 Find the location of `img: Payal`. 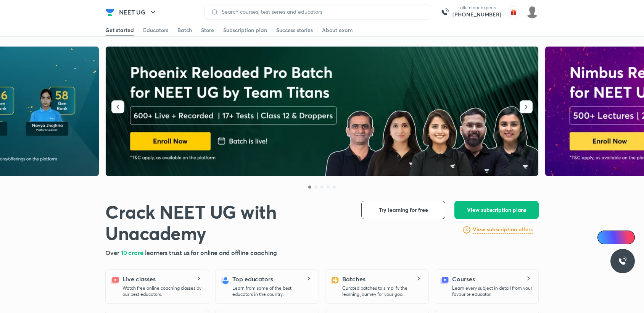

img: Payal is located at coordinates (532, 12).